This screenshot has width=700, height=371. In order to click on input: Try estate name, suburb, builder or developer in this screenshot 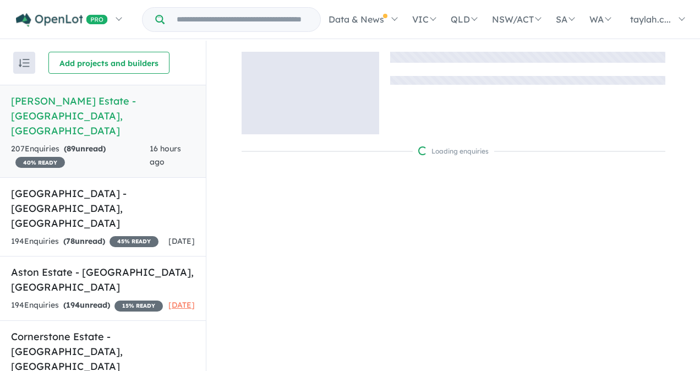, I will do `click(242, 19)`.